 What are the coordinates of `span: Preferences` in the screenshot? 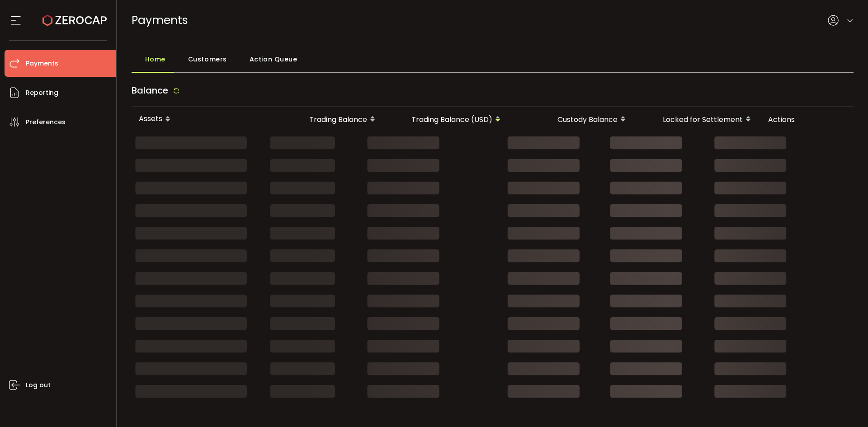 It's located at (46, 122).